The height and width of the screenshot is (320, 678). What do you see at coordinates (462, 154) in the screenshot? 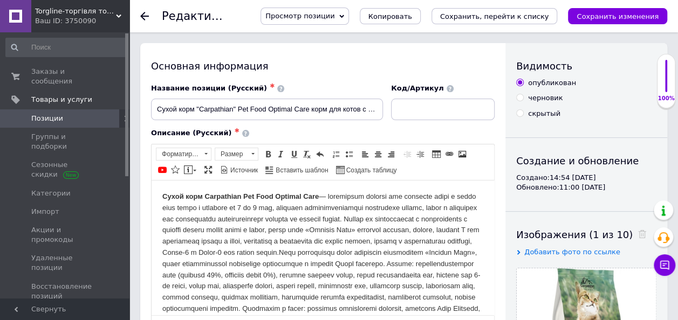
I see `a: Изображение` at bounding box center [462, 154].